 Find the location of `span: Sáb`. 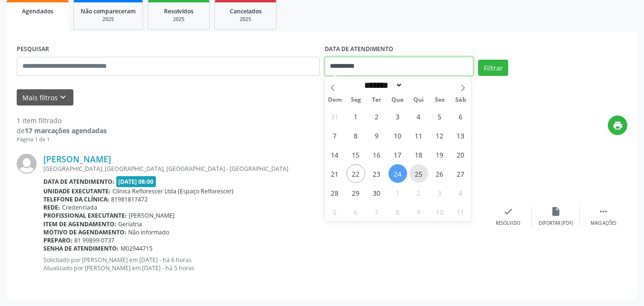

span: Sáb is located at coordinates (461, 100).